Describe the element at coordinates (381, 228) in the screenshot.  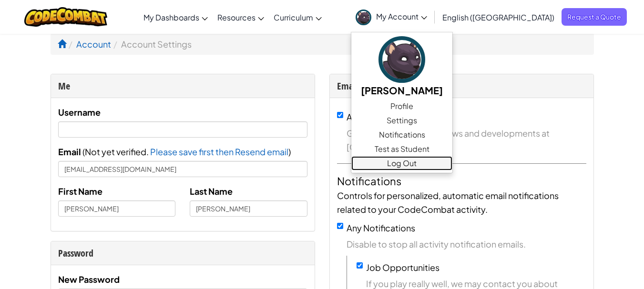
I see `label: Any Notifications` at that location.